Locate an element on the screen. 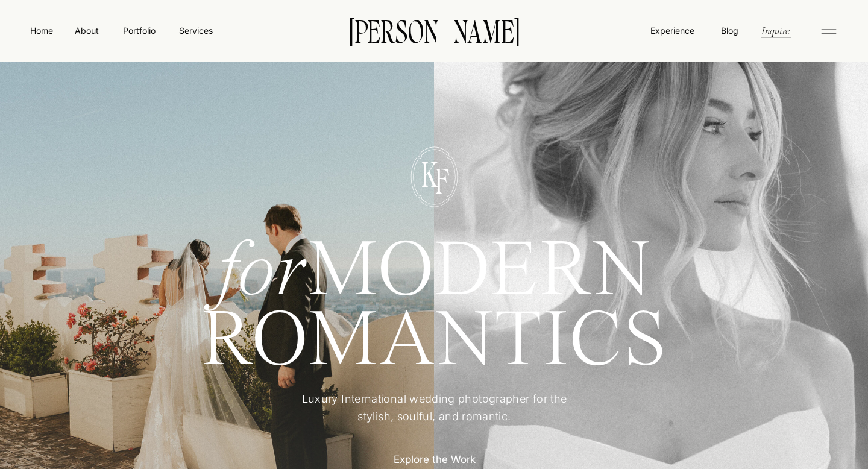 The image size is (868, 469). nav: Home is located at coordinates (42, 31).